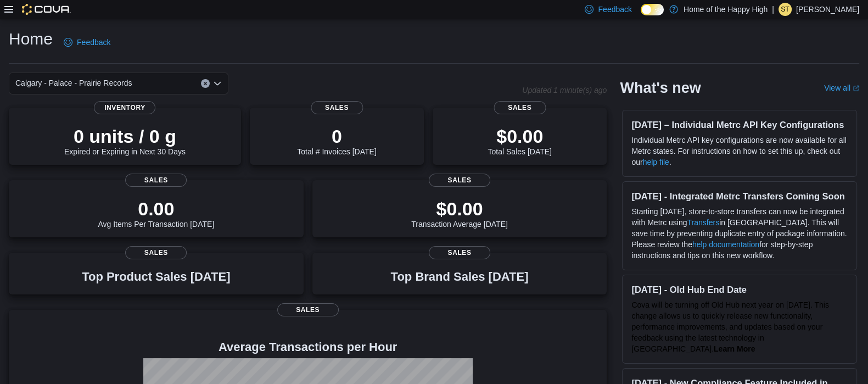 This screenshot has width=868, height=384. I want to click on span: Inventory, so click(124, 108).